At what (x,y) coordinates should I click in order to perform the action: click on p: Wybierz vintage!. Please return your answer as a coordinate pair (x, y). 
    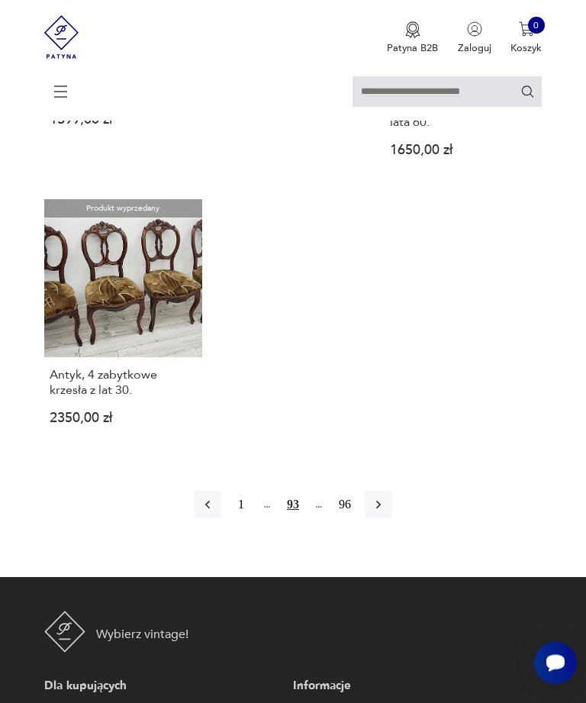
    Looking at the image, I should click on (142, 635).